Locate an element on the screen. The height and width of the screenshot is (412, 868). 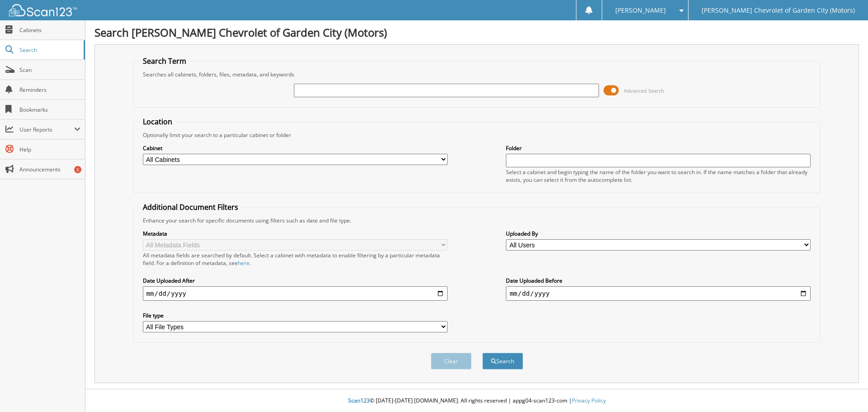
img: scan123-logo-white.svg is located at coordinates (43, 10).